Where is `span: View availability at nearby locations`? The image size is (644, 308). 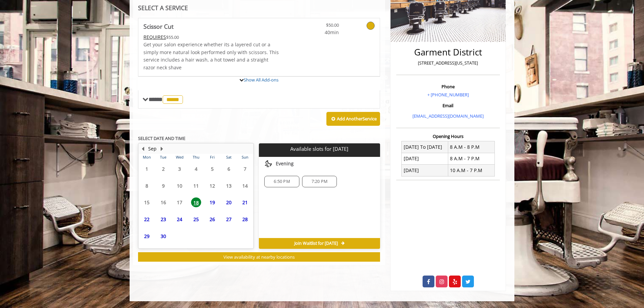
span: View availability at nearby locations is located at coordinates (259, 257).